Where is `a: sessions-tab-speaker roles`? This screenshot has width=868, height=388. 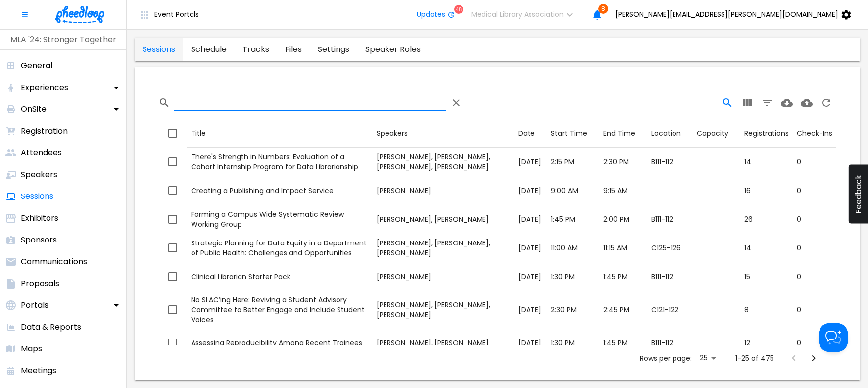
a: sessions-tab-speaker roles is located at coordinates (393, 49).